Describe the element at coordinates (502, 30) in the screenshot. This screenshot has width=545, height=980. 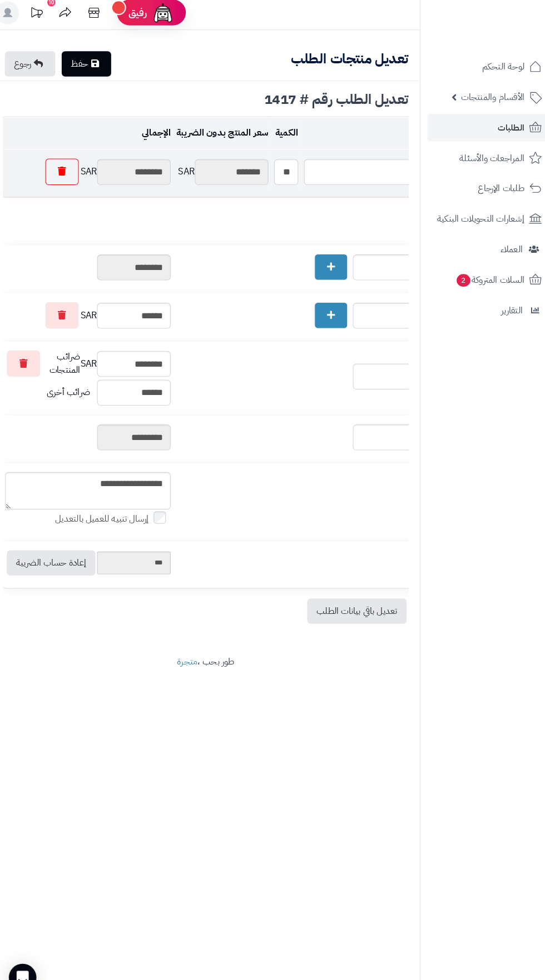
I see `img: logo-2.png` at that location.